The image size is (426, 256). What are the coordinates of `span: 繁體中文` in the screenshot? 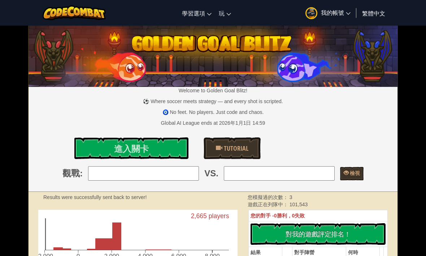 It's located at (374, 13).